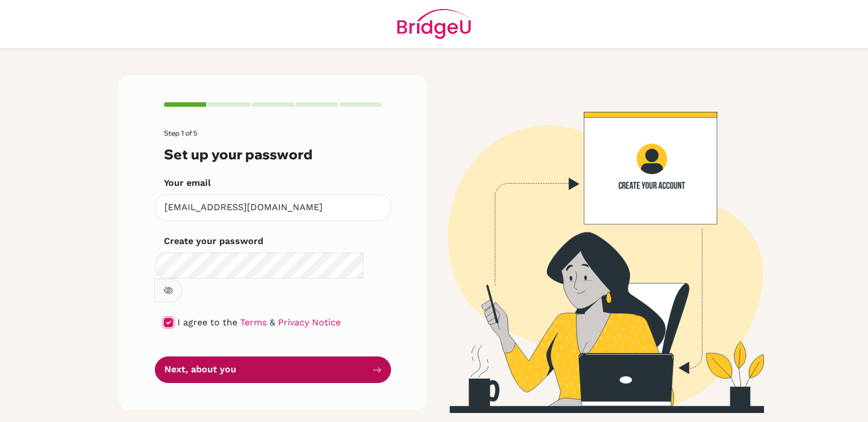 This screenshot has height=422, width=868. Describe the element at coordinates (309, 322) in the screenshot. I see `a: Privacy Notice` at that location.